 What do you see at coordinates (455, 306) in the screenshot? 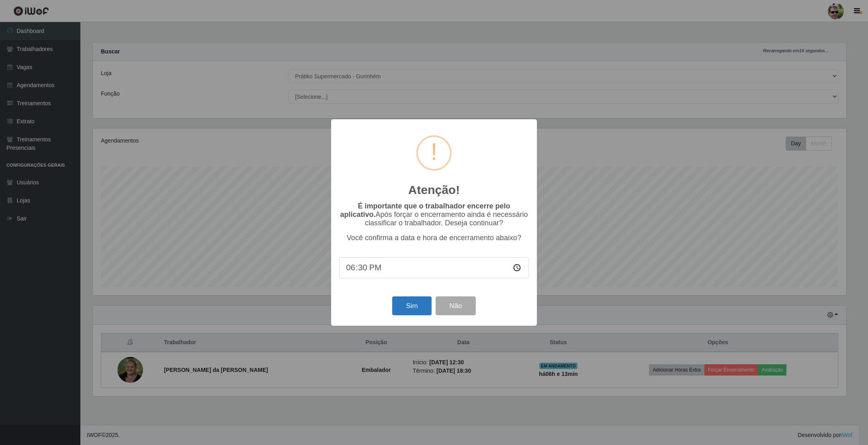
I see `button: Não` at bounding box center [455, 306].